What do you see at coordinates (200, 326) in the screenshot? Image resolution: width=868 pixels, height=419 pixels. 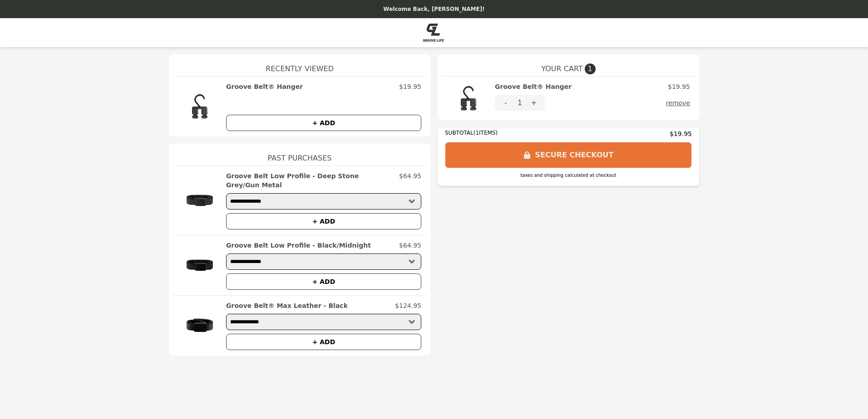 I see `img: Groove Belt® Max Leather - Black` at bounding box center [200, 326].